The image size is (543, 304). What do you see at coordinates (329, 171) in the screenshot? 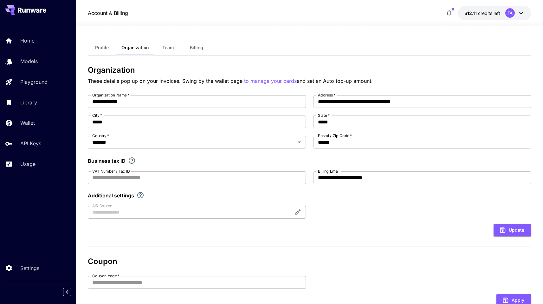
I see `label: Billing Email` at bounding box center [329, 171].